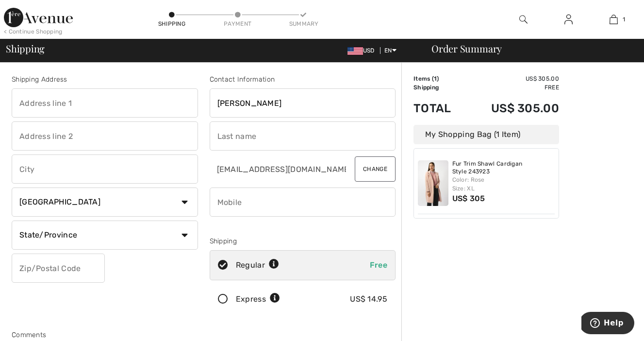 Image resolution: width=644 pixels, height=341 pixels. What do you see at coordinates (375, 169) in the screenshot?
I see `button: Change` at bounding box center [375, 169].